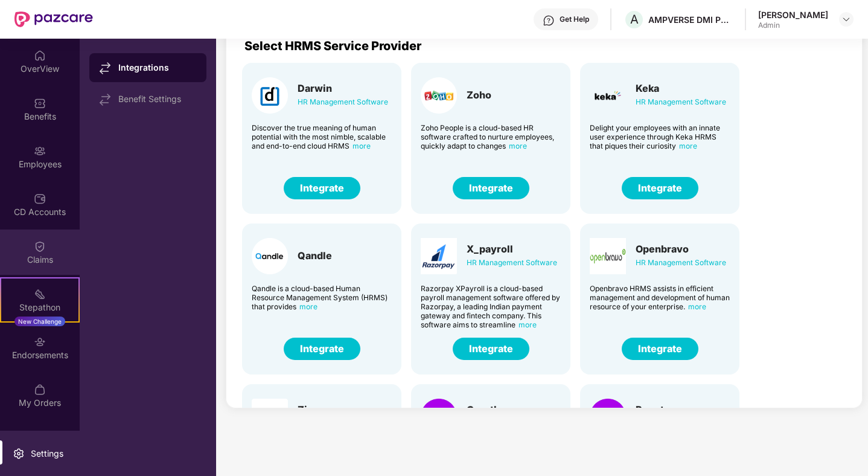 The image size is (868, 476). What do you see at coordinates (39, 103) in the screenshot?
I see `img: svg+xml;base64,PHN2ZyBpZD0iQmVuZWZpdHMiIHhtbG5zPSJodHRwOi8vd3d3LnczLm9yZy8yMDAwL3N2ZyIgd2lkdGg9Ij...` at bounding box center [39, 103].